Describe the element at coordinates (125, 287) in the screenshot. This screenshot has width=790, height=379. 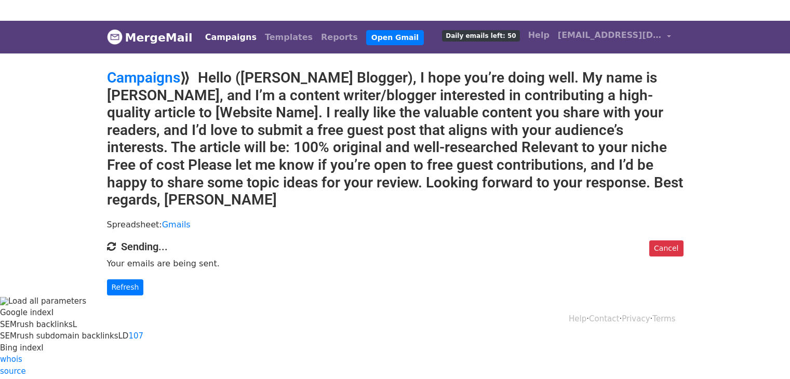
I see `a: Refresh` at that location.